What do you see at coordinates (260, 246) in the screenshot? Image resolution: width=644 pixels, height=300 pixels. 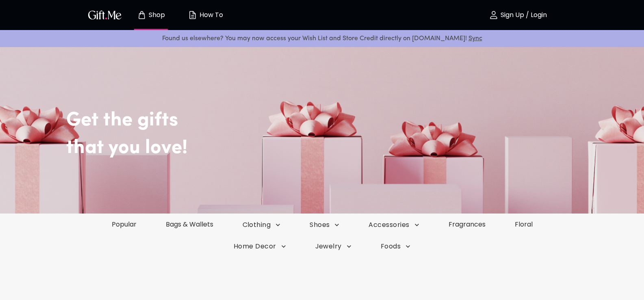 I see `span: Home Decor` at bounding box center [260, 246].